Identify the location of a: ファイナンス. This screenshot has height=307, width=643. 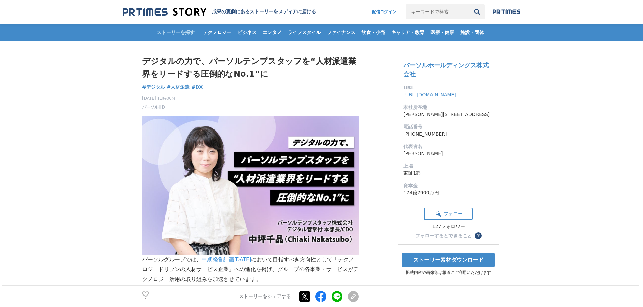
(341, 32).